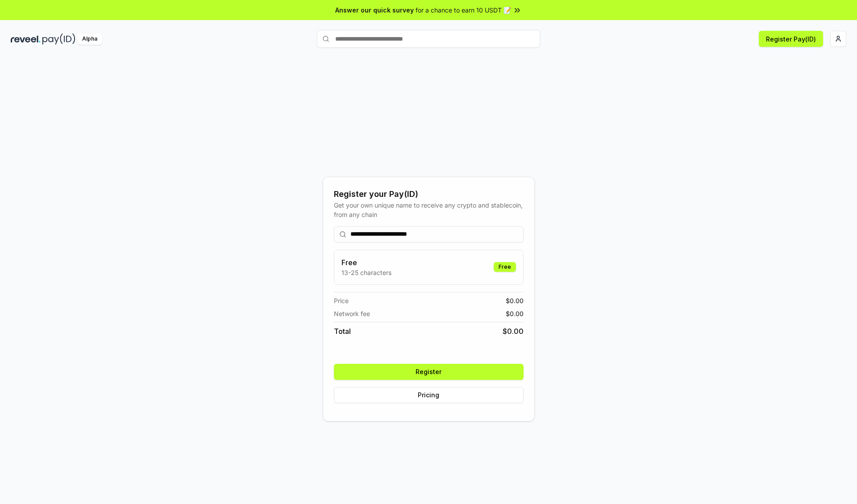 The width and height of the screenshot is (857, 504). What do you see at coordinates (464, 10) in the screenshot?
I see `span: for a chance to earn 10 USDT 📝` at bounding box center [464, 10].